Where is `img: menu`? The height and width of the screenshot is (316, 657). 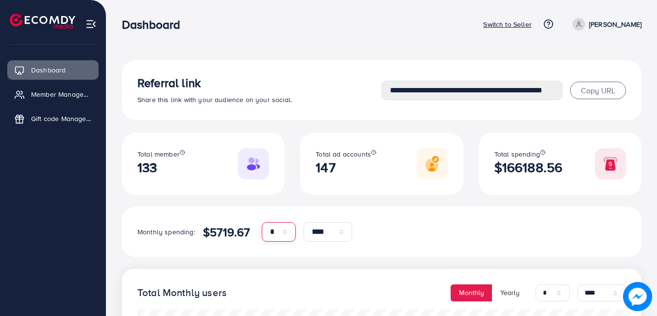 img: menu is located at coordinates (91, 24).